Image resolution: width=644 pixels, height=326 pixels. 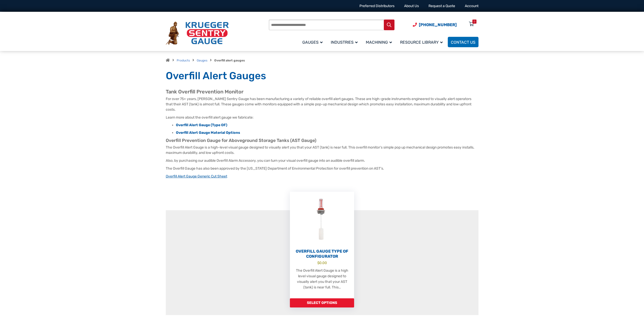 What do you see at coordinates (463, 42) in the screenshot?
I see `span: Contact Us` at bounding box center [463, 42].